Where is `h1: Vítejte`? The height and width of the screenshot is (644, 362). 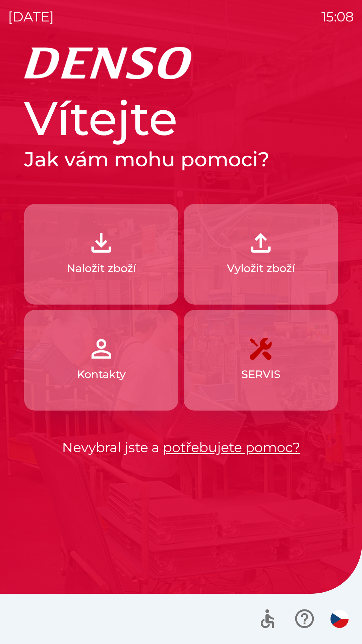
h1: Vítejte is located at coordinates (181, 118).